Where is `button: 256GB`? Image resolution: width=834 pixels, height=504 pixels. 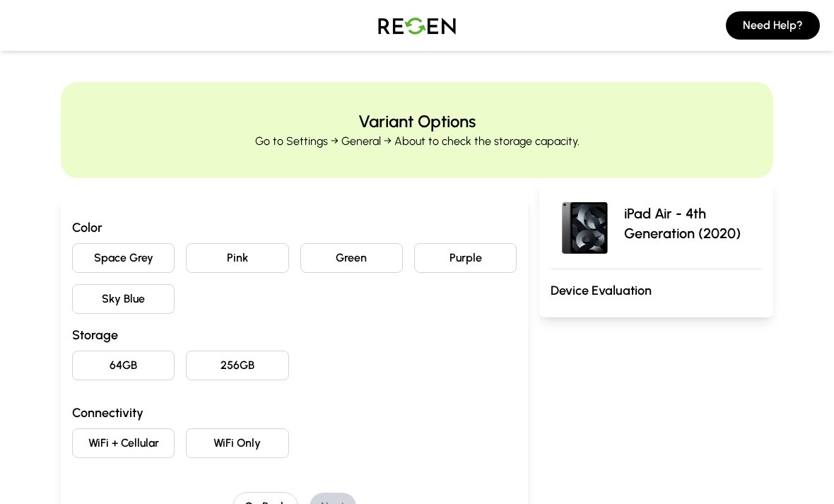 button: 256GB is located at coordinates (237, 366).